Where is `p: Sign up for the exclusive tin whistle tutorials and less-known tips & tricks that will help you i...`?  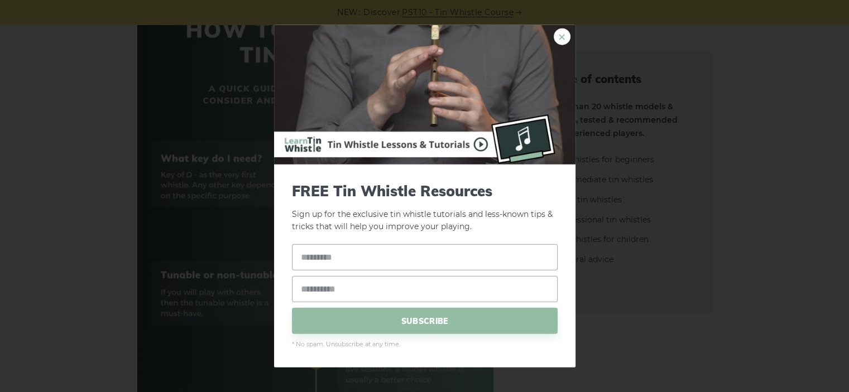
p: Sign up for the exclusive tin whistle tutorials and less-known tips & tricks that will help you i... is located at coordinates (425, 208).